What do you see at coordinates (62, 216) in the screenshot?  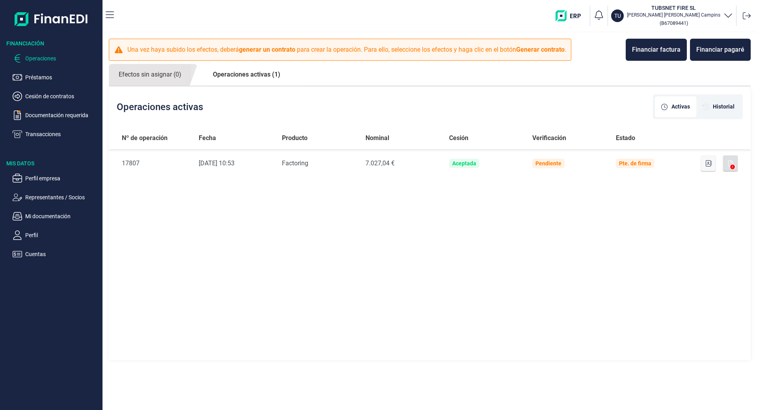 I see `p: Mi documentación` at bounding box center [62, 216].